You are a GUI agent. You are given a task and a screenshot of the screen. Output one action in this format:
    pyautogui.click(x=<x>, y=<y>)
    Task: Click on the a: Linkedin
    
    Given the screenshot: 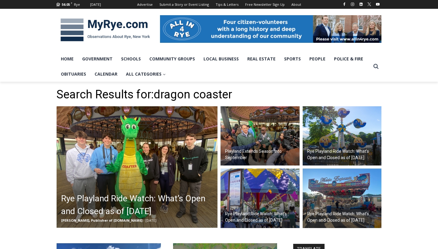 What is the action you would take?
    pyautogui.click(x=361, y=4)
    